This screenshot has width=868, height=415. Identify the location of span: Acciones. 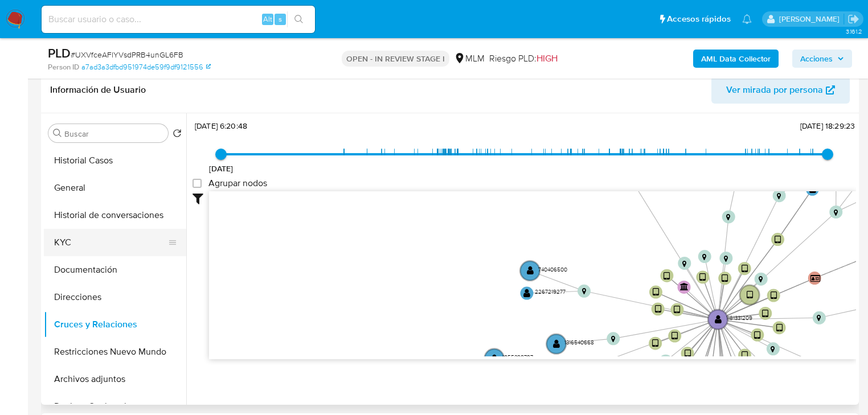
(816, 59).